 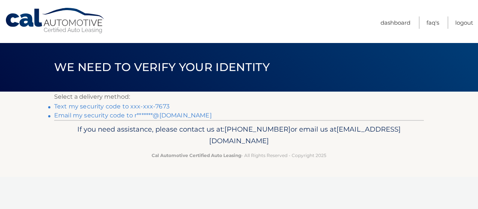 I want to click on a: Dashboard, so click(x=395, y=22).